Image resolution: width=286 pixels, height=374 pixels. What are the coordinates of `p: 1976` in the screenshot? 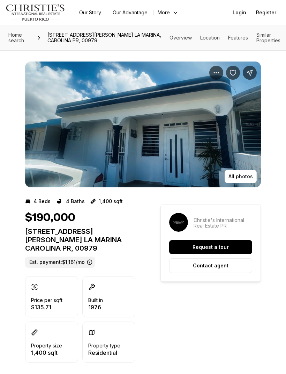 It's located at (96, 307).